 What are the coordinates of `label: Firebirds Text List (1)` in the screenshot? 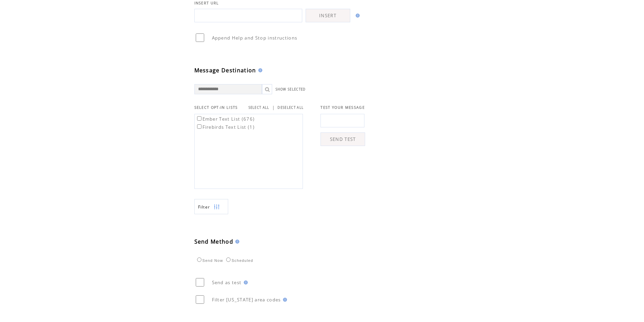 It's located at (225, 127).